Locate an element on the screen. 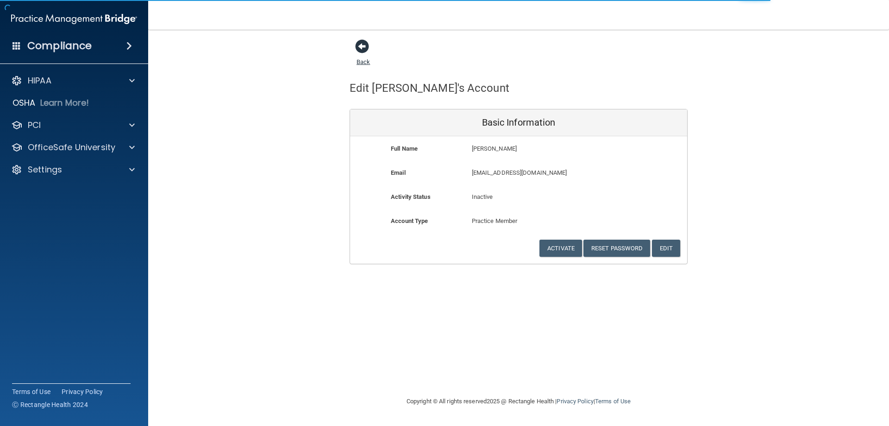  p: Inactive is located at coordinates (519, 197).